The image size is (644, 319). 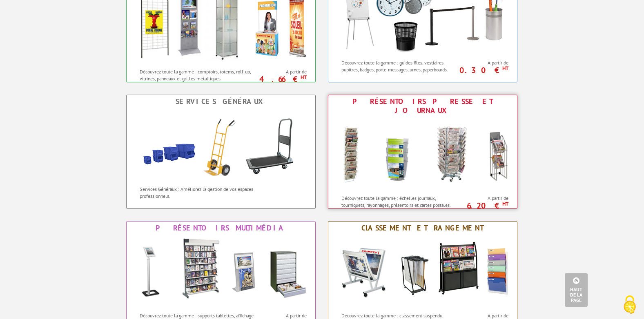 What do you see at coordinates (630, 305) in the screenshot?
I see `img: Cookies (fenêtre modale)` at bounding box center [630, 305].